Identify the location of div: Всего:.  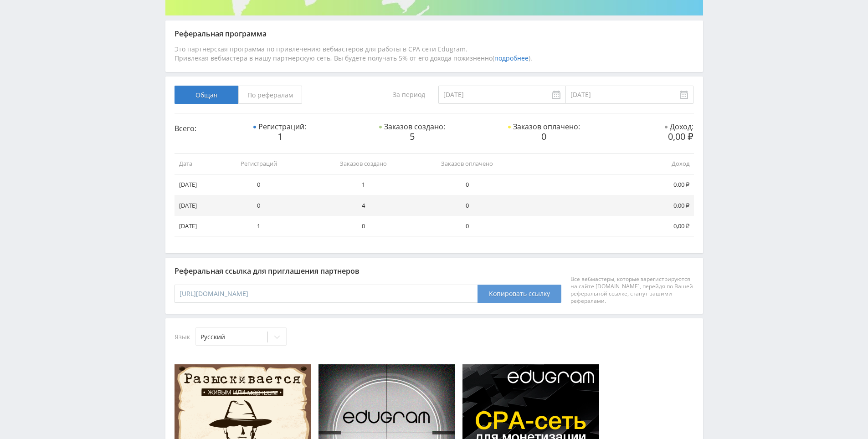
(214, 127).